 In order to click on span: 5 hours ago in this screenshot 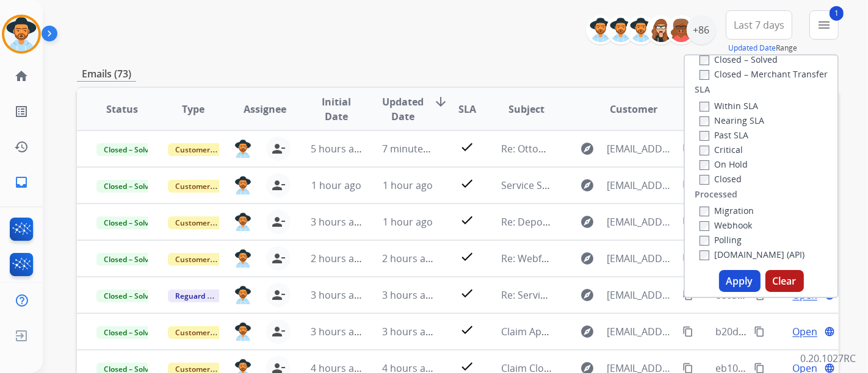, I will do `click(338, 148)`.